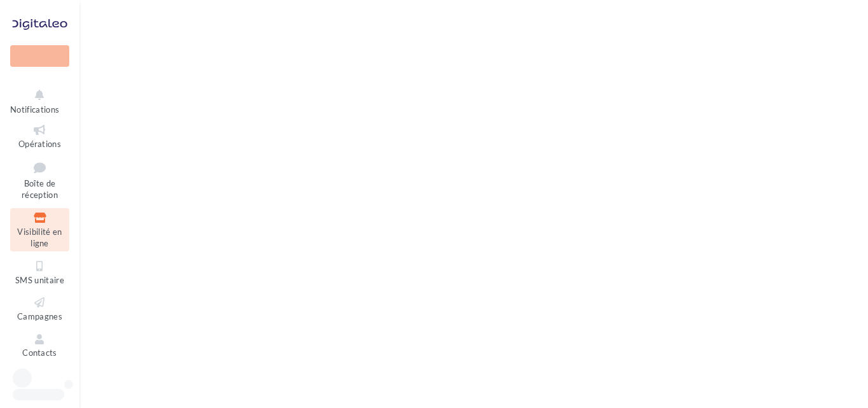  What do you see at coordinates (39, 345) in the screenshot?
I see `a: Contacts` at bounding box center [39, 345].